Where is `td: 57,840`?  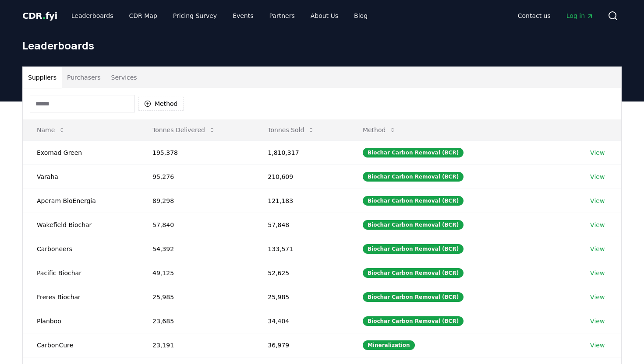 td: 57,840 is located at coordinates (196, 225).